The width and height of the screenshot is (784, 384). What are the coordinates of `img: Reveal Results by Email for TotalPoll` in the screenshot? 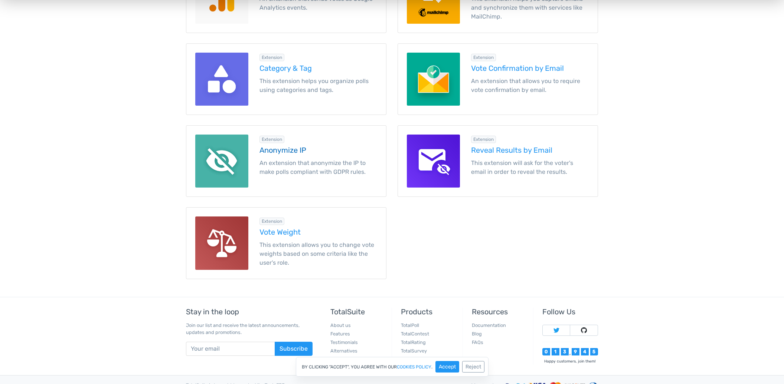 It's located at (433, 161).